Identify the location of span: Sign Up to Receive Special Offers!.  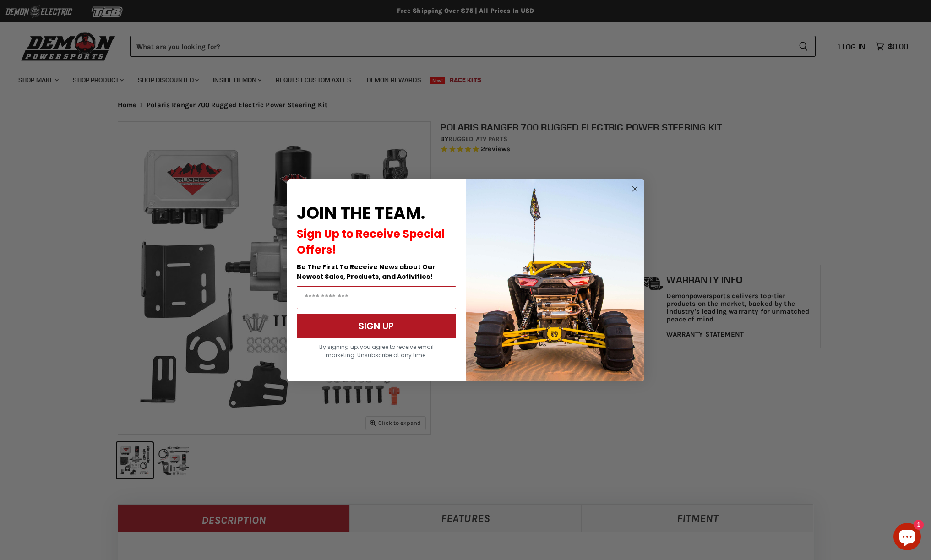
(371, 241).